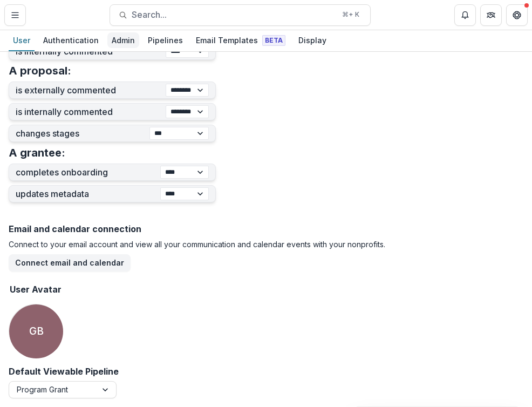 This screenshot has width=532, height=407. I want to click on label: changes stages, so click(83, 133).